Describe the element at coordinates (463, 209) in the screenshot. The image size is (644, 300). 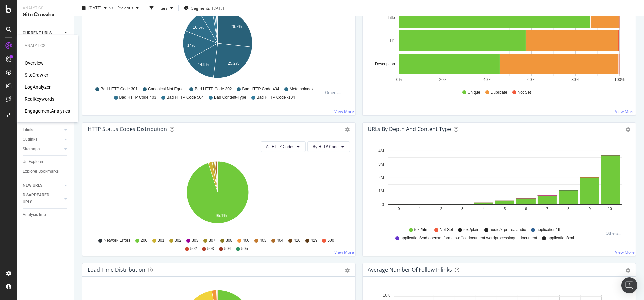
I see `text: 3` at that location.